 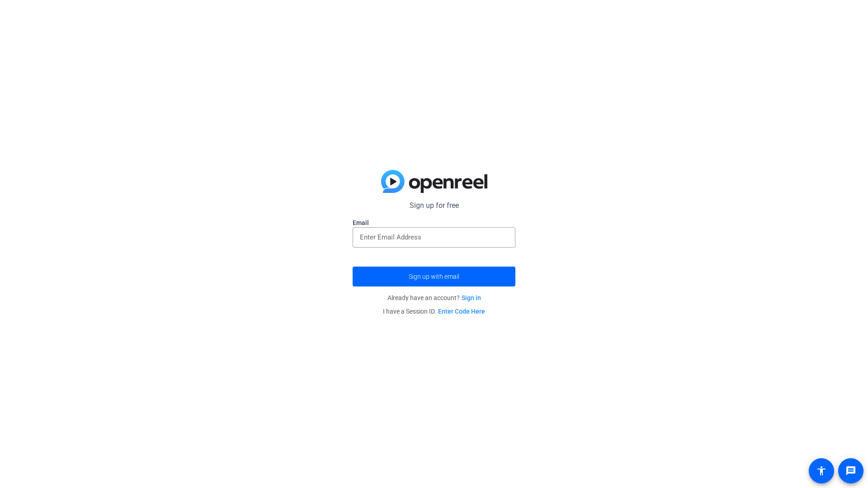 I want to click on input: Enter Email Address, so click(x=434, y=238).